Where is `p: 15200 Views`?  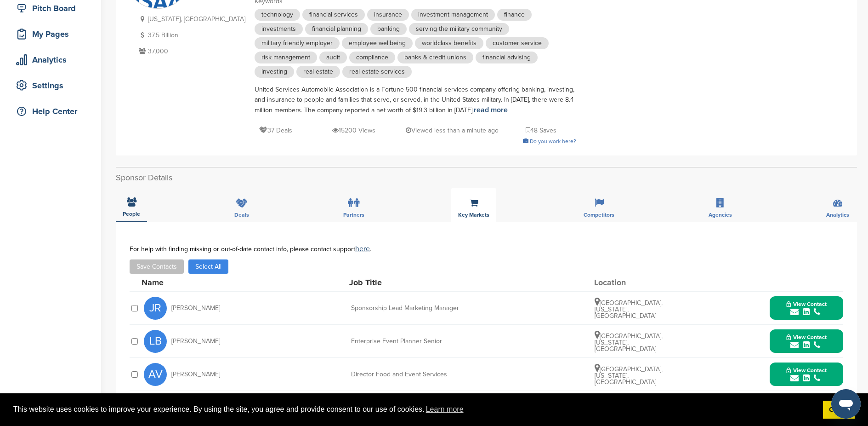
p: 15200 Views is located at coordinates (353, 130).